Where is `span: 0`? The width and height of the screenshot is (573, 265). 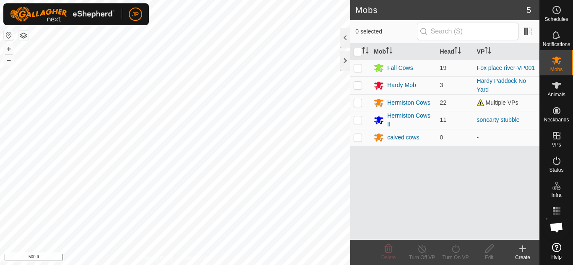 span: 0 is located at coordinates (442, 138).